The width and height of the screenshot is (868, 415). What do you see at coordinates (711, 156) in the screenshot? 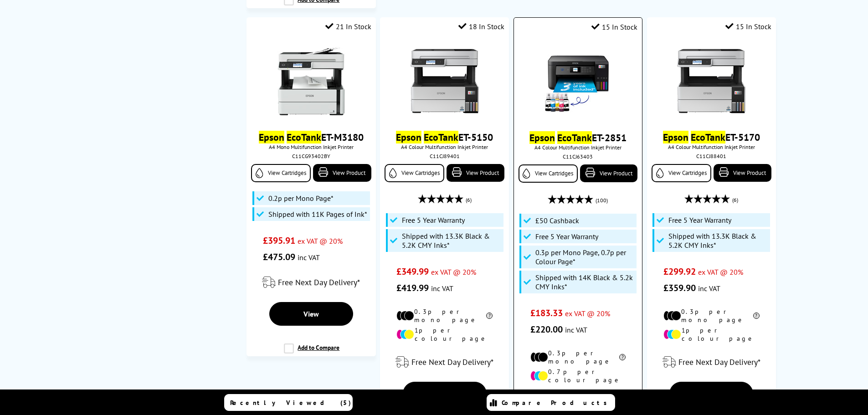
I see `div: C11CJ88401` at bounding box center [711, 156].